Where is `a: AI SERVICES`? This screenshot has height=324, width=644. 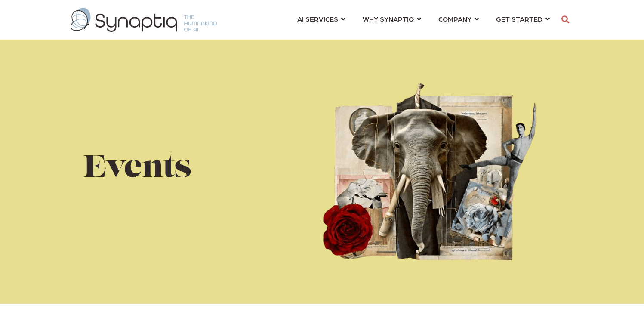 a: AI SERVICES is located at coordinates (321, 18).